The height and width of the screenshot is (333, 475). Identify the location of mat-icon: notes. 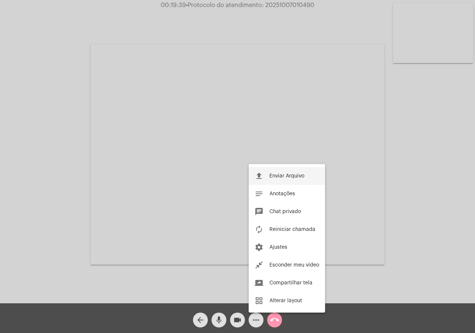
(259, 194).